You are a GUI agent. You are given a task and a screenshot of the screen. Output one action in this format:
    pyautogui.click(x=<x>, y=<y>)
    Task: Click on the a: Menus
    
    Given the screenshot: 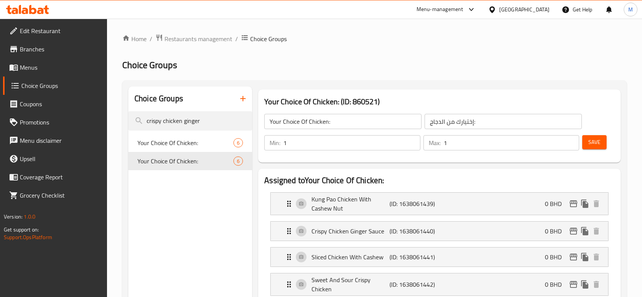 What is the action you would take?
    pyautogui.click(x=55, y=67)
    